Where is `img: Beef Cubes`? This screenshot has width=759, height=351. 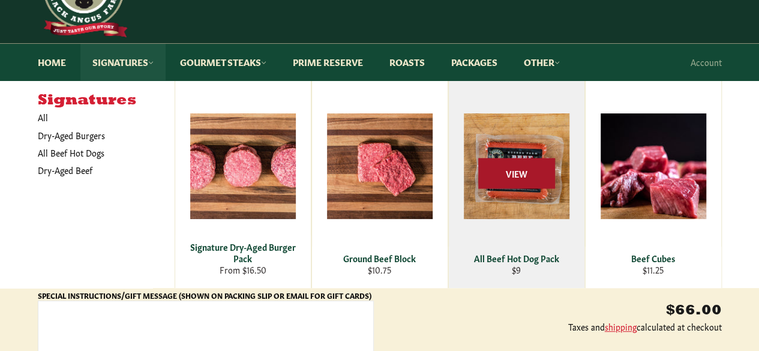 img: Beef Cubes is located at coordinates (654, 166).